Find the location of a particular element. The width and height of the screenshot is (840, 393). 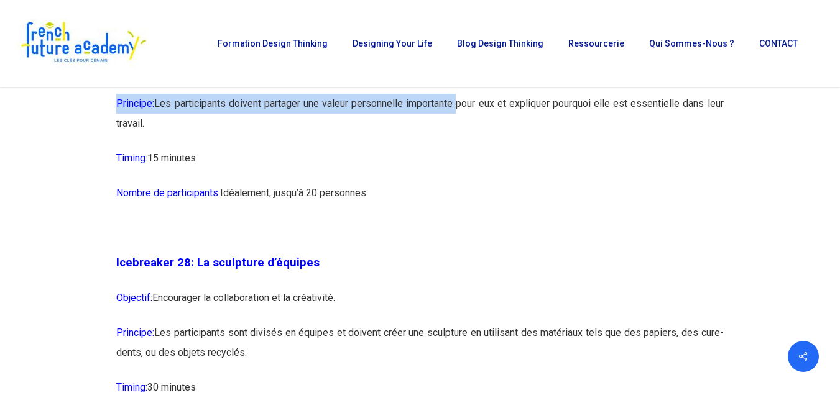

strong: Icebreaker 28: La sculpture d’équipes is located at coordinates (218, 263).